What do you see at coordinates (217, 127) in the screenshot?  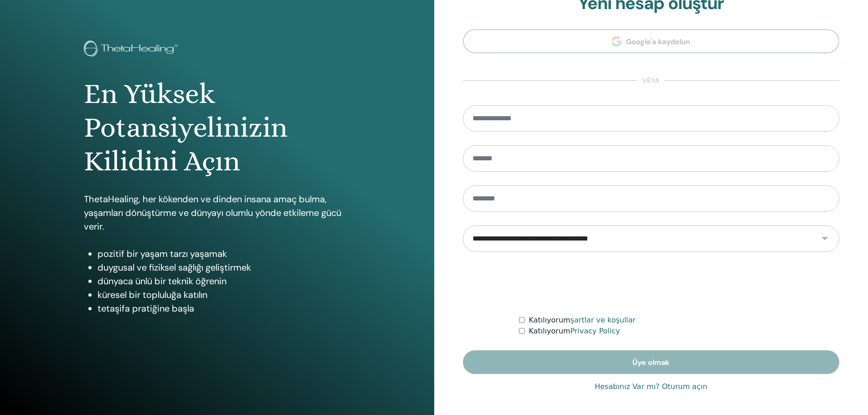 I see `h1: En Yüksek Potansiyelinizin Kilidini Açın` at bounding box center [217, 127].